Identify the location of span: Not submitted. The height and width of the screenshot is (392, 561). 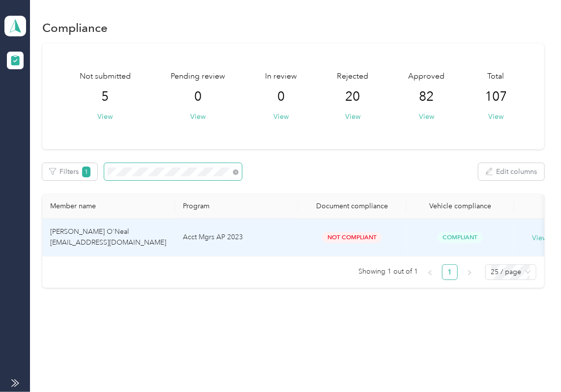
(105, 77).